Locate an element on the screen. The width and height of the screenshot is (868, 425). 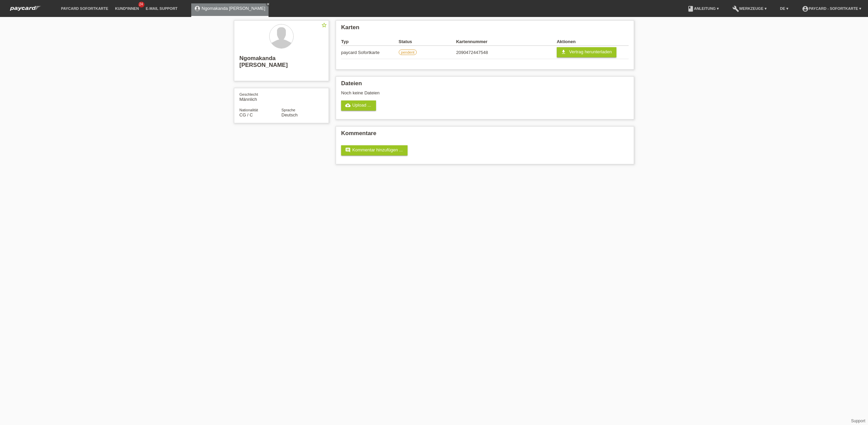
a: commentKommentar hinzufügen ... is located at coordinates (374, 150).